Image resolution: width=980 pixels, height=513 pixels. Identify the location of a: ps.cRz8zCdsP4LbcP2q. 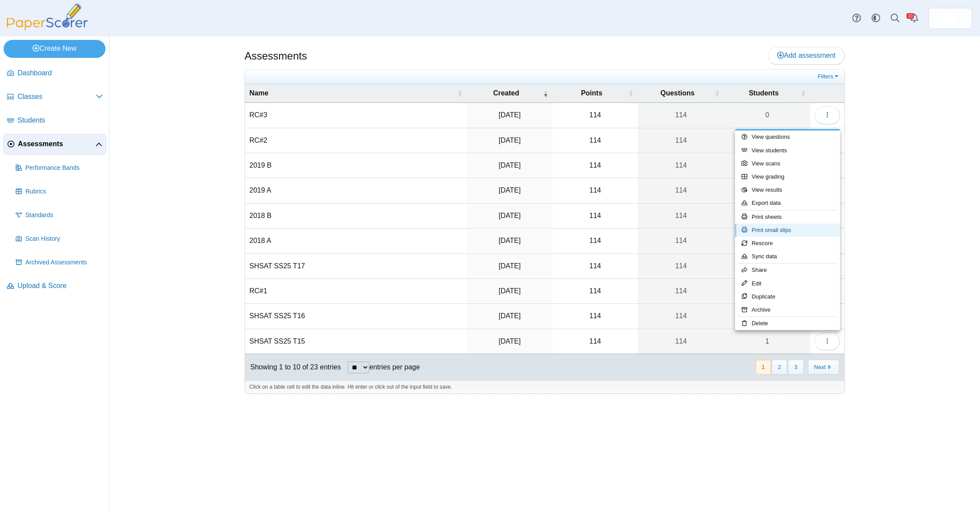
(950, 18).